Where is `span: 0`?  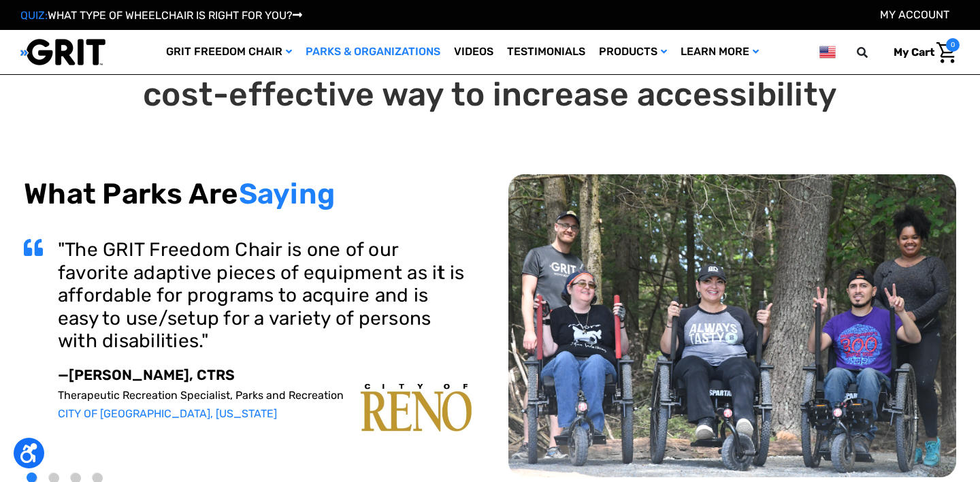 span: 0 is located at coordinates (952, 45).